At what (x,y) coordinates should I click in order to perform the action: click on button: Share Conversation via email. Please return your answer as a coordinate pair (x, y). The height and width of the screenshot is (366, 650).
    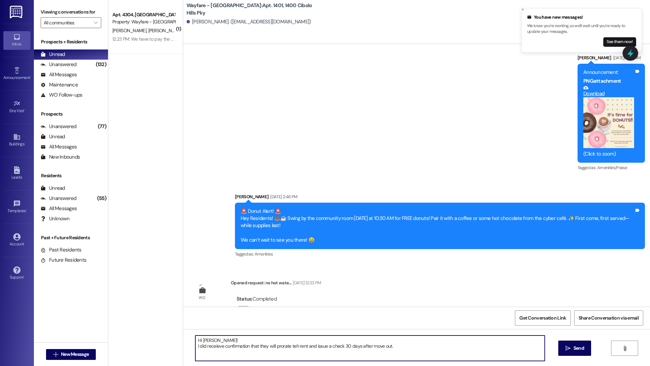
    Looking at the image, I should click on (609, 318).